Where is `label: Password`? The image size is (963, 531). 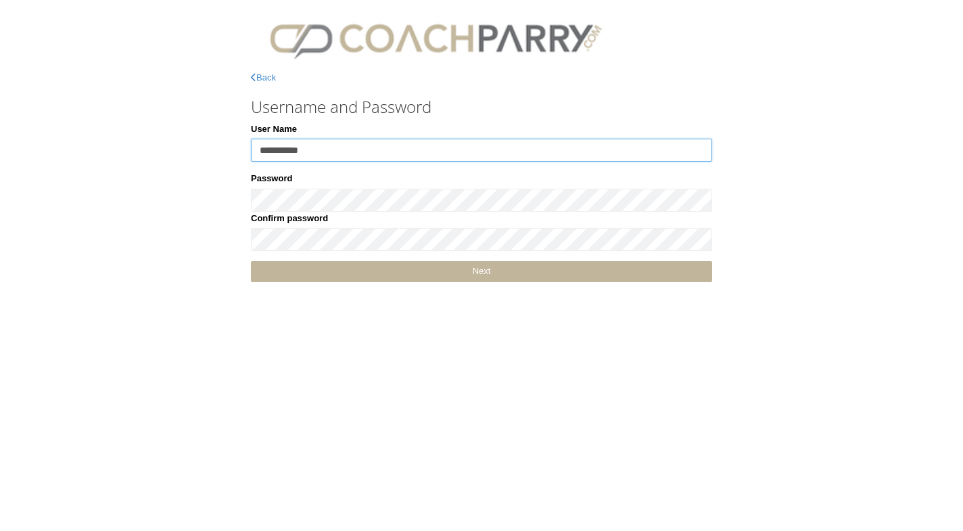
label: Password is located at coordinates (271, 178).